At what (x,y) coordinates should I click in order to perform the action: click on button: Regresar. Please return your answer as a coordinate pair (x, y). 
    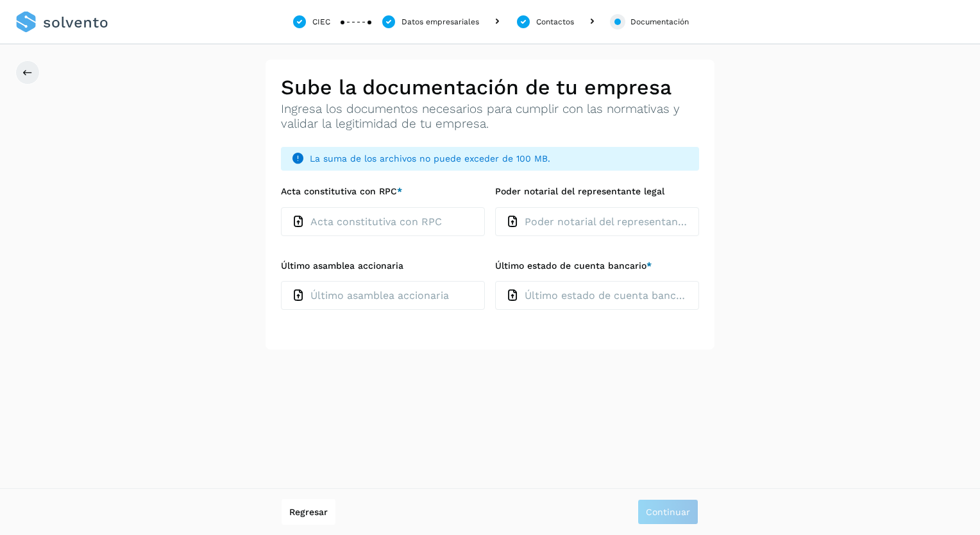
    Looking at the image, I should click on (308, 512).